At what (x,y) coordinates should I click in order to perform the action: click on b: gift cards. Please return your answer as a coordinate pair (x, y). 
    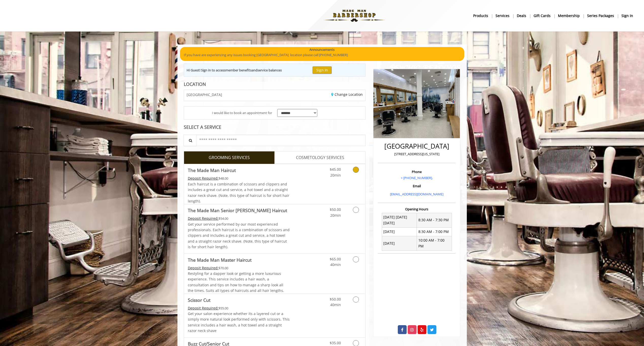
    Looking at the image, I should click on (542, 16).